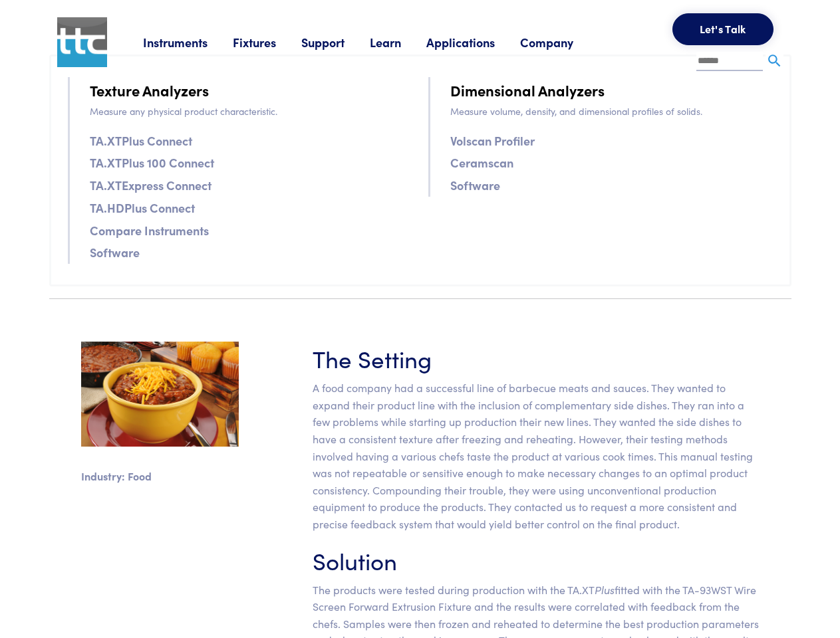 Image resolution: width=840 pixels, height=638 pixels. I want to click on h3: Solution, so click(536, 560).